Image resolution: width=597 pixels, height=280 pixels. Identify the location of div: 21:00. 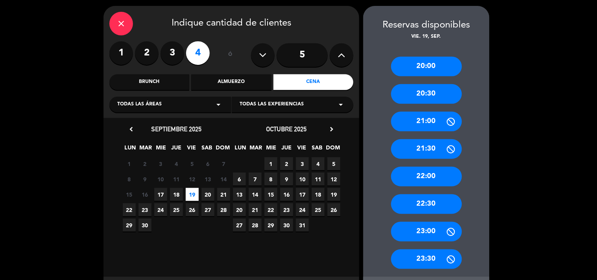
(427, 122).